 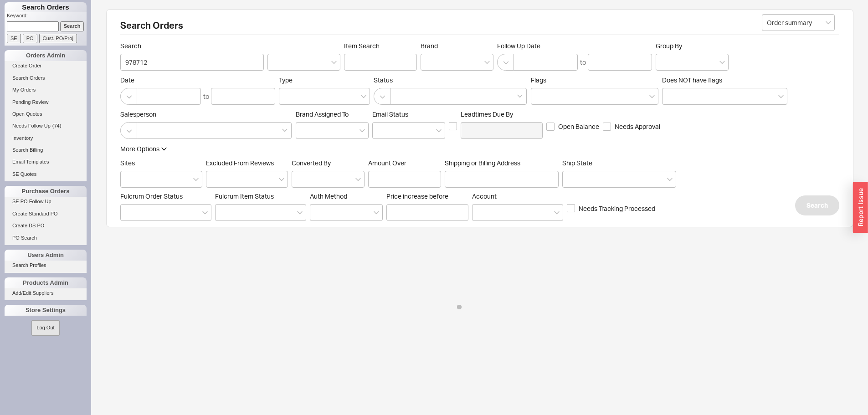 I want to click on a: Pending Review, so click(x=46, y=102).